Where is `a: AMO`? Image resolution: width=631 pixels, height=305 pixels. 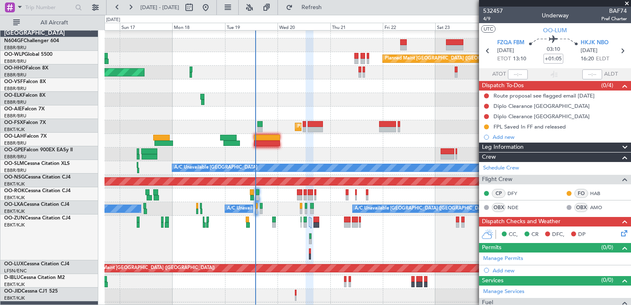 a: AMO is located at coordinates (600, 207).